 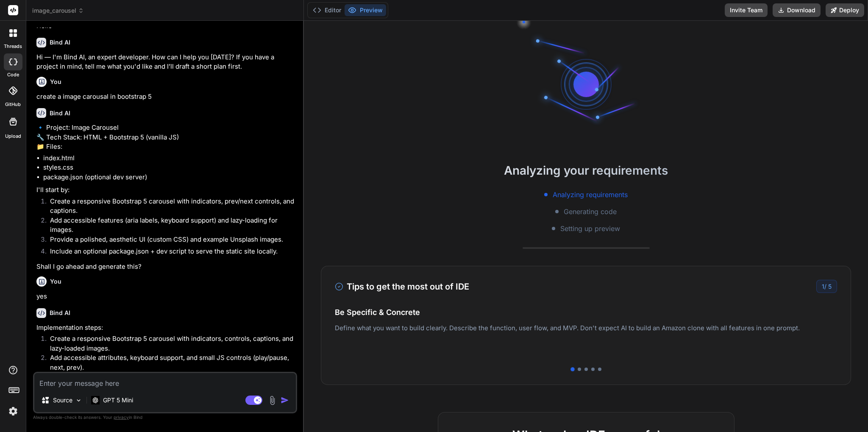 I want to click on label: code, so click(x=13, y=75).